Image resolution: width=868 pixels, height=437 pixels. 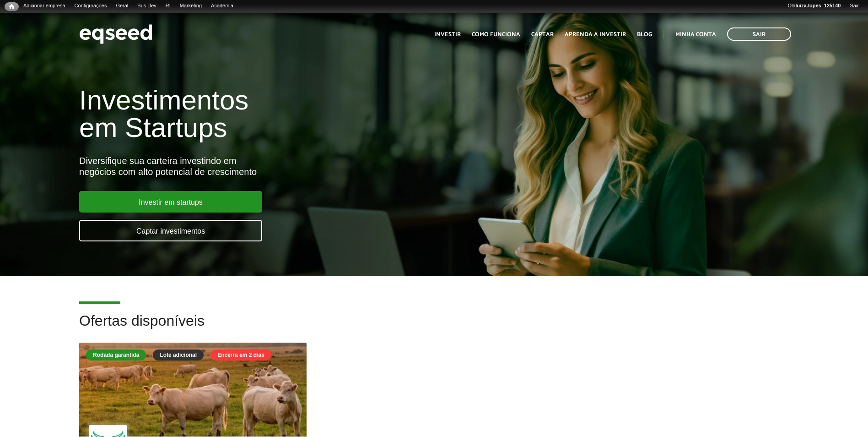 What do you see at coordinates (116, 355) in the screenshot?
I see `div: Rodada garantida` at bounding box center [116, 355].